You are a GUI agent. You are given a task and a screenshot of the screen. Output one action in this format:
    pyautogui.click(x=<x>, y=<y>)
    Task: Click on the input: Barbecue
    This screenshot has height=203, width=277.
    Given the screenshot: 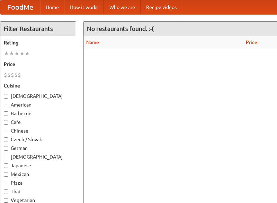 What is the action you would take?
    pyautogui.click(x=6, y=113)
    